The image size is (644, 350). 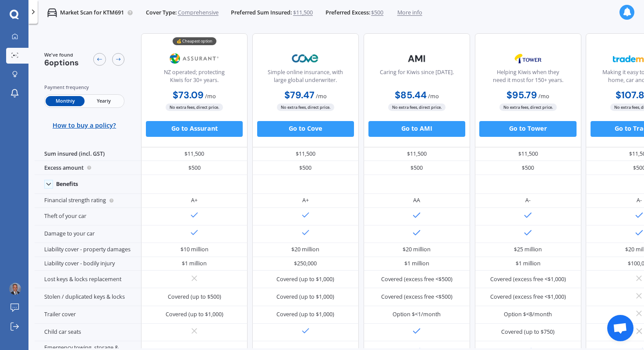 I want to click on div: Open chat, so click(x=620, y=328).